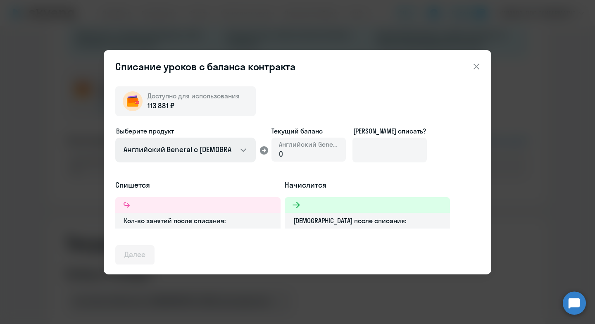  Describe the element at coordinates (133, 101) in the screenshot. I see `img: wallet-circle.png` at that location.